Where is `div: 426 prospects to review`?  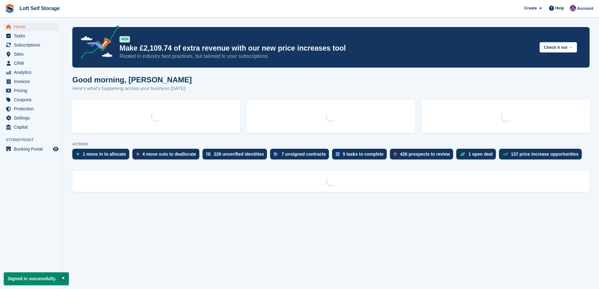
div: 426 prospects to review is located at coordinates (425, 154).